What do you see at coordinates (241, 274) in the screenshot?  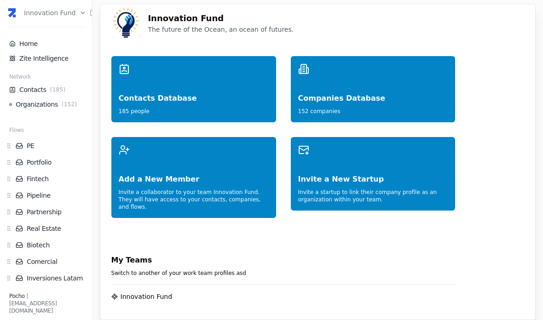 I see `span: asd` at bounding box center [241, 274].